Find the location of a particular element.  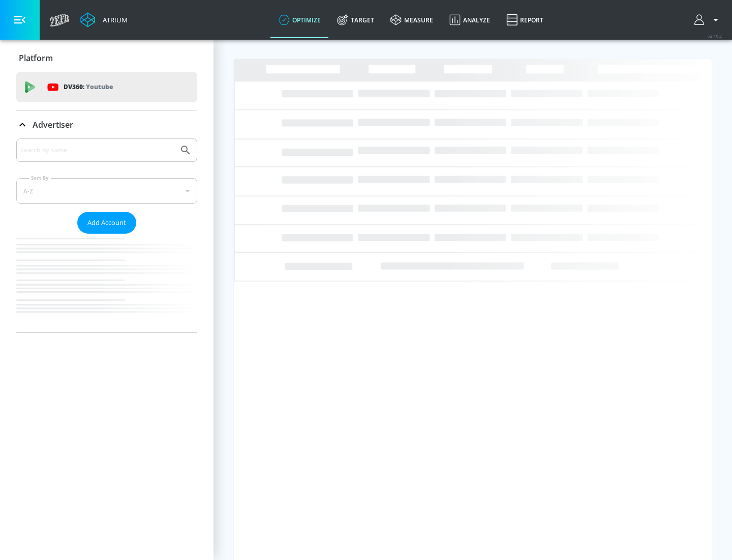

a: Target is located at coordinates (355, 20).